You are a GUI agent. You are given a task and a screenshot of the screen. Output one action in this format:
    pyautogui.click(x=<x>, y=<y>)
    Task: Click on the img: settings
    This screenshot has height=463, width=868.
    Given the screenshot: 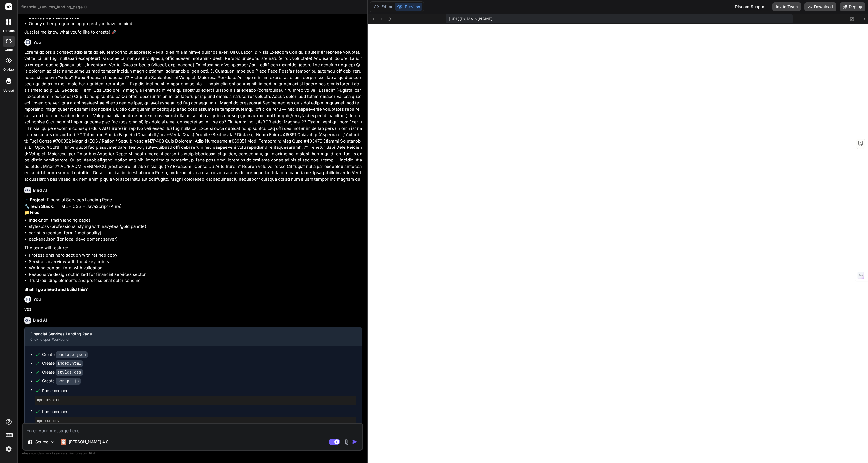 What is the action you would take?
    pyautogui.click(x=9, y=449)
    